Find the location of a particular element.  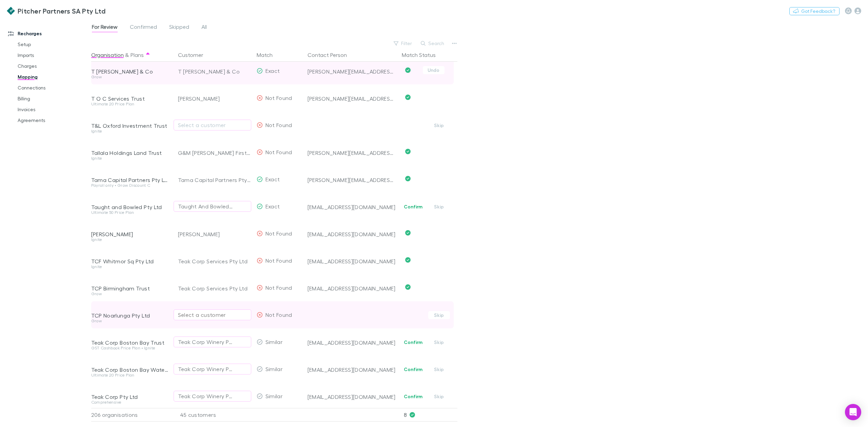

div: T O C Services Trust is located at coordinates (130, 98).